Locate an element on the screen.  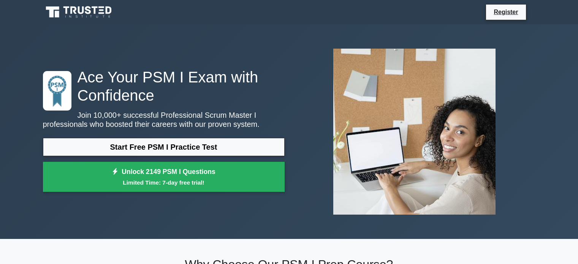
a: Start Free PSM I Practice Test is located at coordinates (164, 147).